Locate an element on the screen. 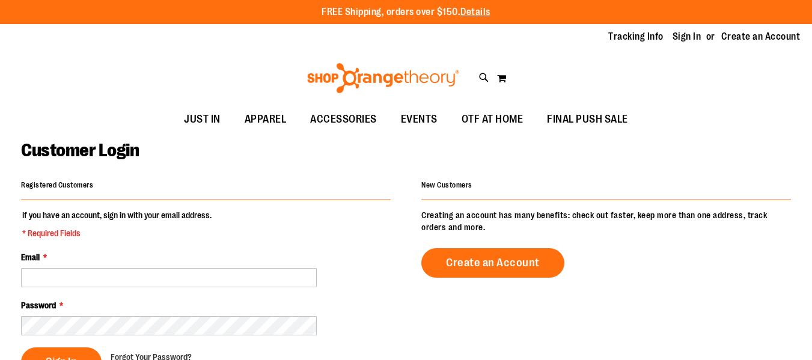  span: ACCESSORIES is located at coordinates (343, 119).